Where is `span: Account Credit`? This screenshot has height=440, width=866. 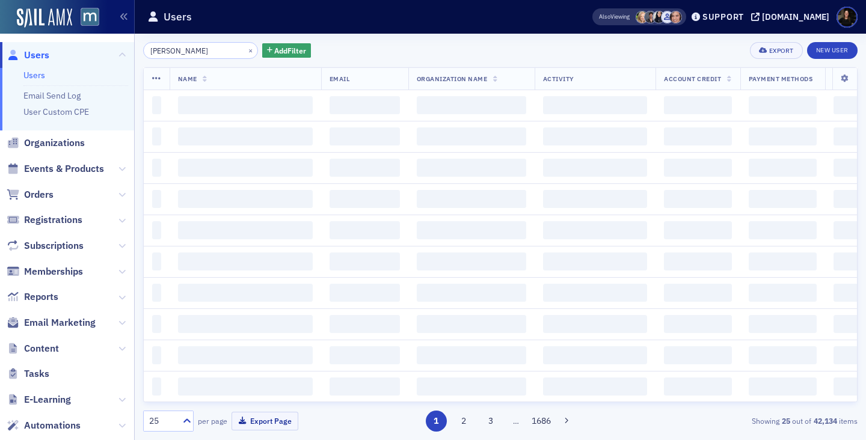
span: Account Credit is located at coordinates (692, 79).